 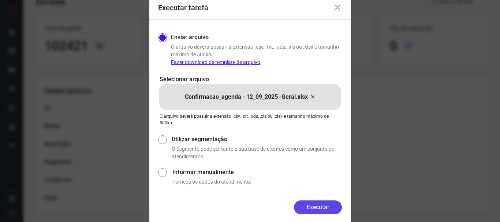 What do you see at coordinates (256, 139) in the screenshot?
I see `label: Utilizar segmentação` at bounding box center [256, 139].